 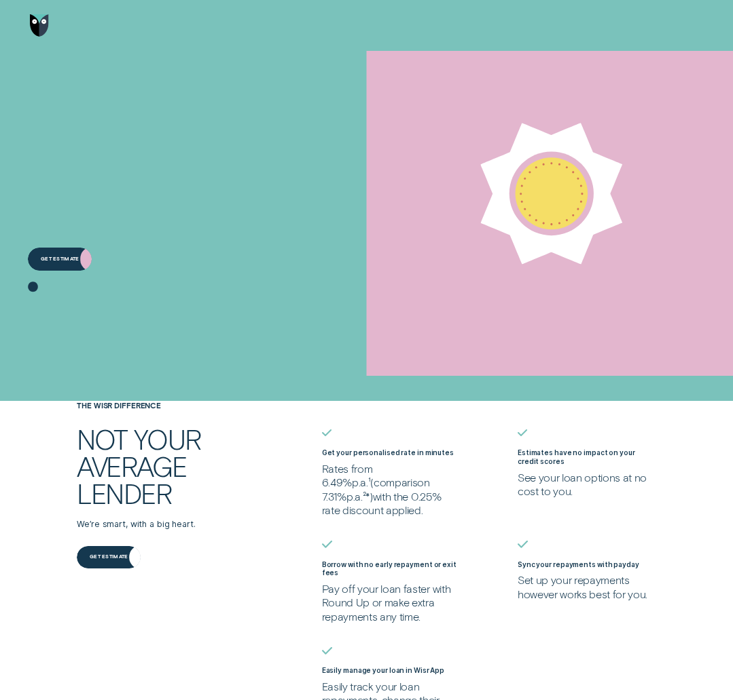 I want to click on p: Set up your repayments however works best for you., so click(x=587, y=587).